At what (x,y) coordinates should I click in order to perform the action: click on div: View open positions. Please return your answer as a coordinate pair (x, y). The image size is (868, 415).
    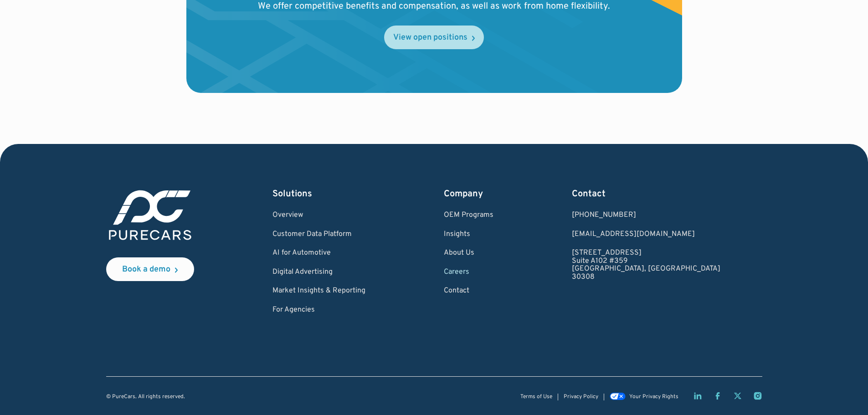
    Looking at the image, I should click on (430, 38).